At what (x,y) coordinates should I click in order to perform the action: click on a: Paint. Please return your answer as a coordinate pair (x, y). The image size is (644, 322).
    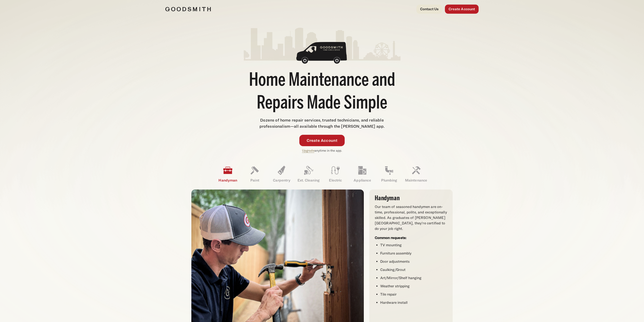
    Looking at the image, I should click on (255, 174).